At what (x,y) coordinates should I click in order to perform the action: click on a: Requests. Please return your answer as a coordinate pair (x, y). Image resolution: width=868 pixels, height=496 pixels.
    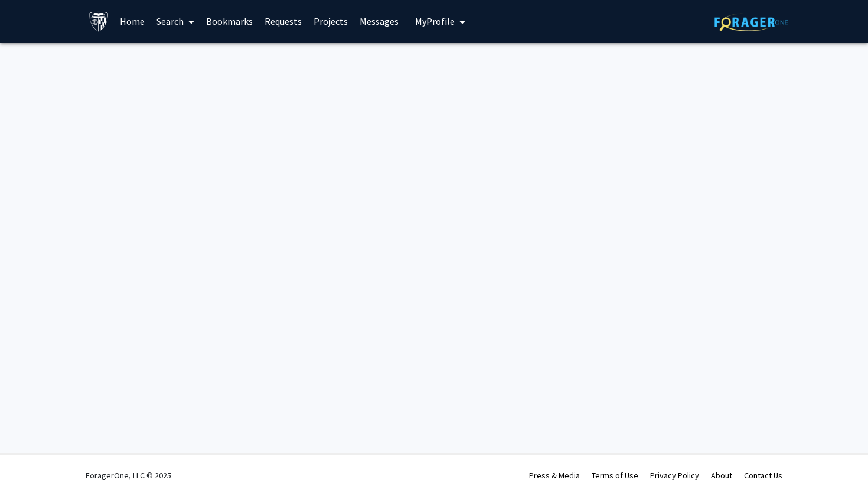
    Looking at the image, I should click on (283, 21).